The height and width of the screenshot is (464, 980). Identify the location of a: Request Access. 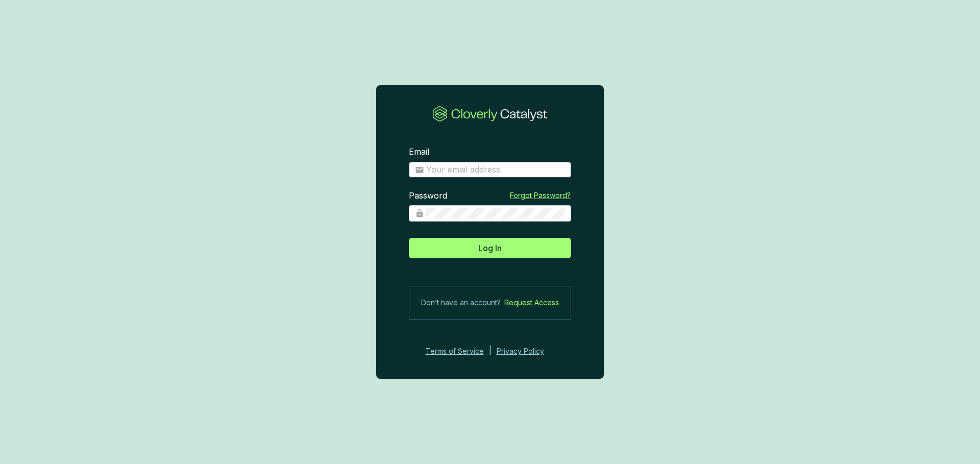
(532, 303).